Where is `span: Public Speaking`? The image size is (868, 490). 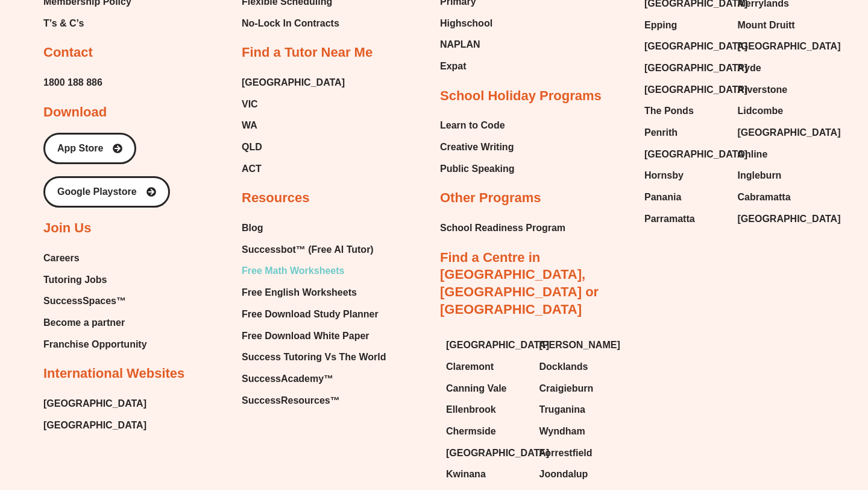 span: Public Speaking is located at coordinates (478, 169).